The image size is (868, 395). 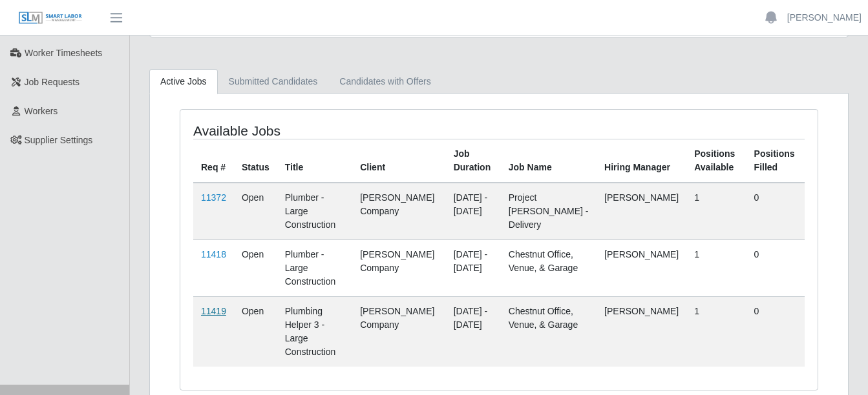 I want to click on span: Workers, so click(x=41, y=111).